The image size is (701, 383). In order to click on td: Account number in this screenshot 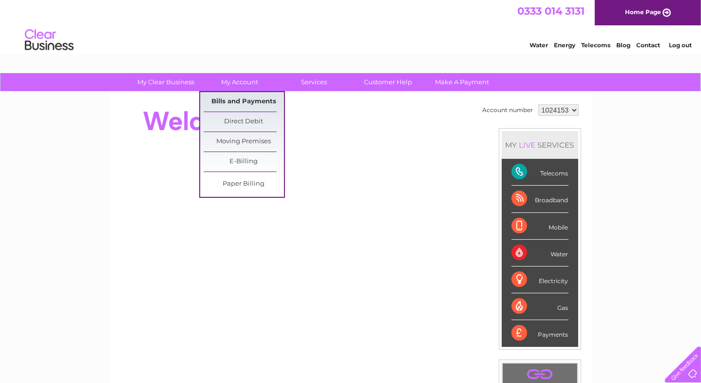, I will do `click(508, 110)`.